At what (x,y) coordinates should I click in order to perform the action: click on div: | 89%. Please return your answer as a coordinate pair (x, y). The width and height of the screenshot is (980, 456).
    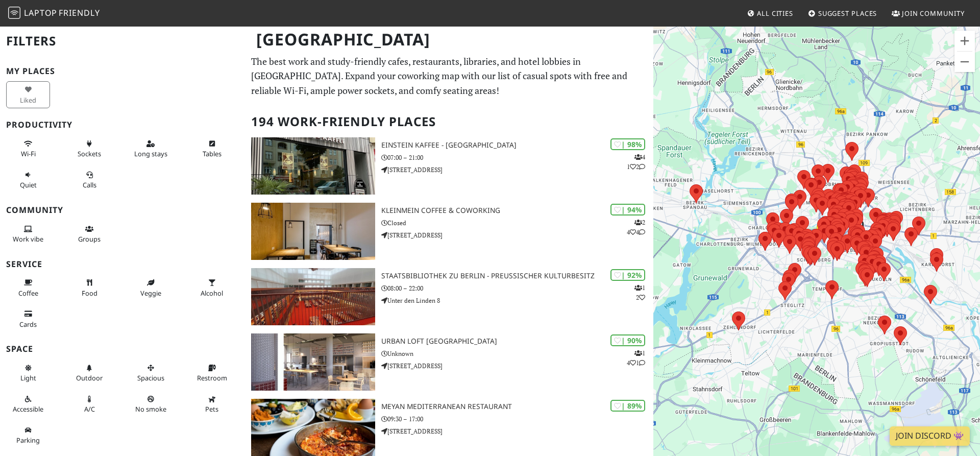
    Looking at the image, I should click on (628, 406).